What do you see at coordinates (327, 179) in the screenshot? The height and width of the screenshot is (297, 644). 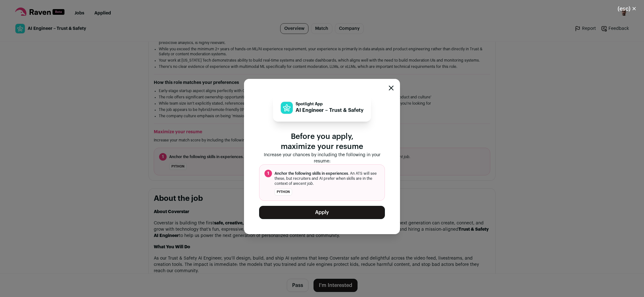 I see `span: . An ATS will see these, but recruiters and AI prefer when skills are in the context of a` at bounding box center [327, 179].